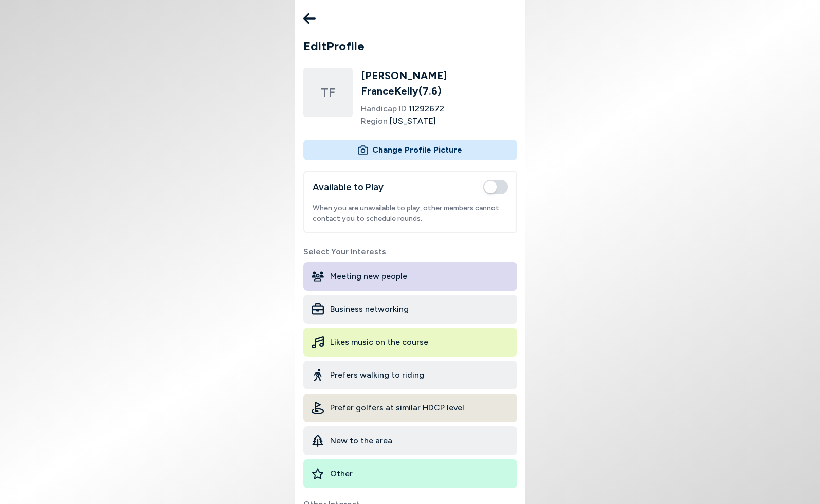 The height and width of the screenshot is (504, 820). What do you see at coordinates (374, 121) in the screenshot?
I see `span: Region` at bounding box center [374, 121].